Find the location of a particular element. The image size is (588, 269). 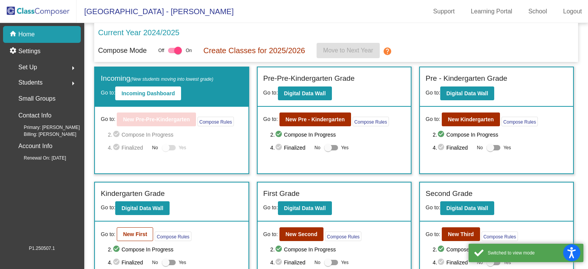

b: New Pre - Kindergarten is located at coordinates (315, 119).